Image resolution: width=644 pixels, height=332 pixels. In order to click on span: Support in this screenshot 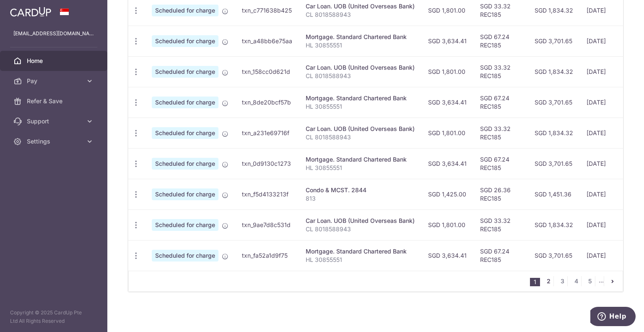, I will do `click(55, 121)`.